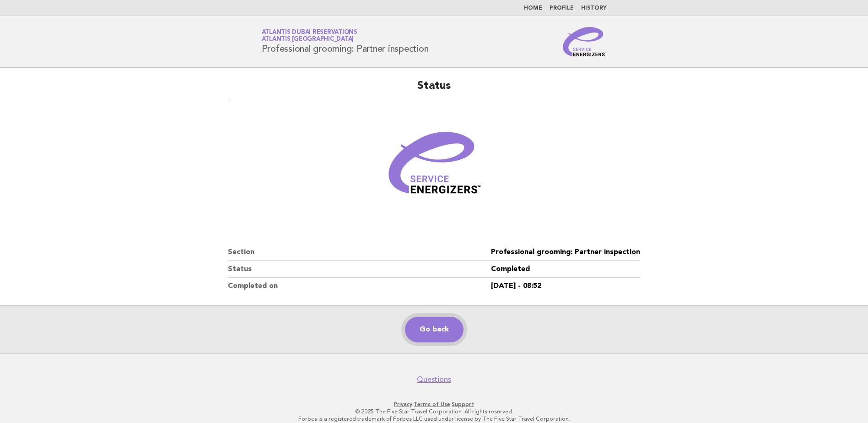 The height and width of the screenshot is (423, 868). I want to click on dd: Professional grooming: Partner inspection, so click(565, 252).